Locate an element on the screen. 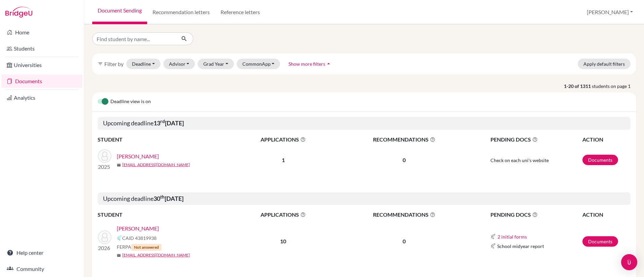 This screenshot has height=277, width=644. a: Help center is located at coordinates (41, 253).